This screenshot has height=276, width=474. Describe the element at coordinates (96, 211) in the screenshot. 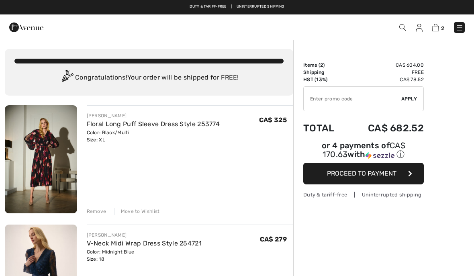

I see `div: Remove` at that location.